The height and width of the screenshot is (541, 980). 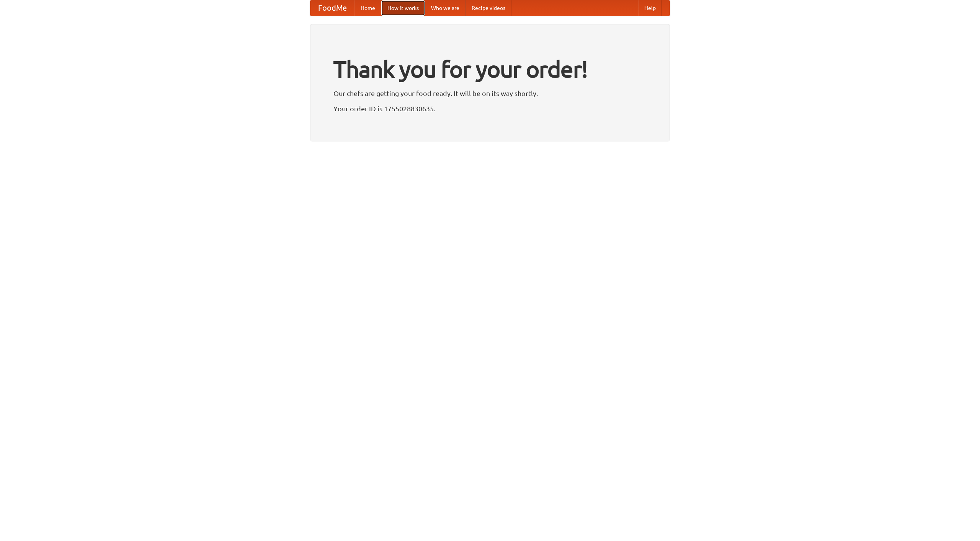 I want to click on a: Who we are, so click(x=446, y=8).